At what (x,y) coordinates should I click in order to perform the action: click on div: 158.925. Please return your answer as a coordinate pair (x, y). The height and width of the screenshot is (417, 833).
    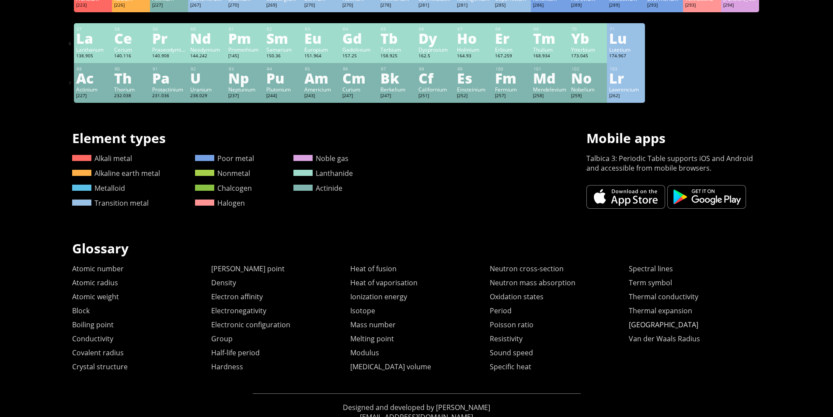
    Looking at the image, I should click on (397, 56).